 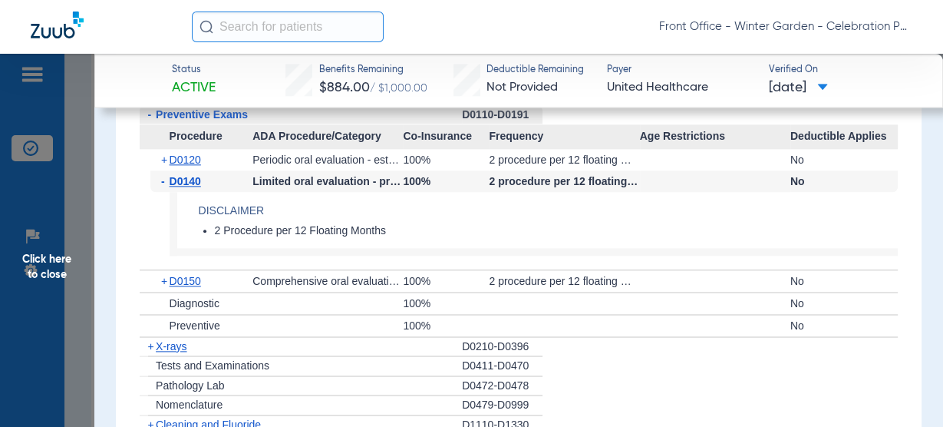 I want to click on img: Zuub Logo, so click(x=57, y=25).